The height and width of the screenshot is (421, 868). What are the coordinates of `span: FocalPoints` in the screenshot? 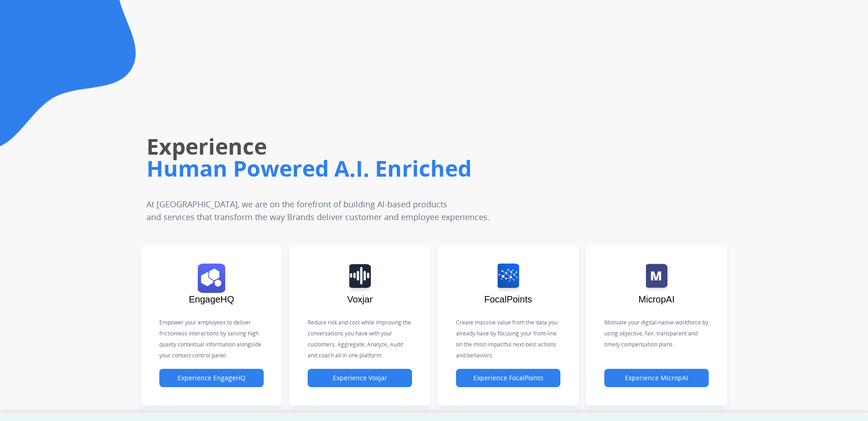 It's located at (508, 299).